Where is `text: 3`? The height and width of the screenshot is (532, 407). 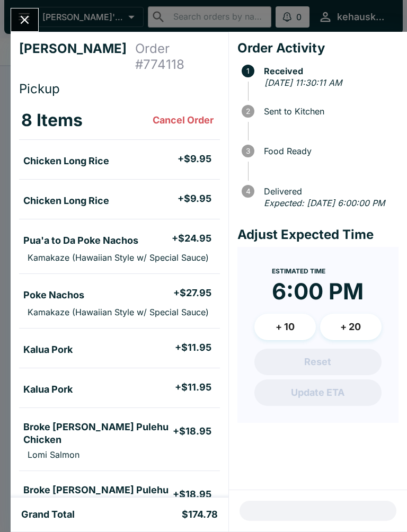
text: 3 is located at coordinates (248, 151).